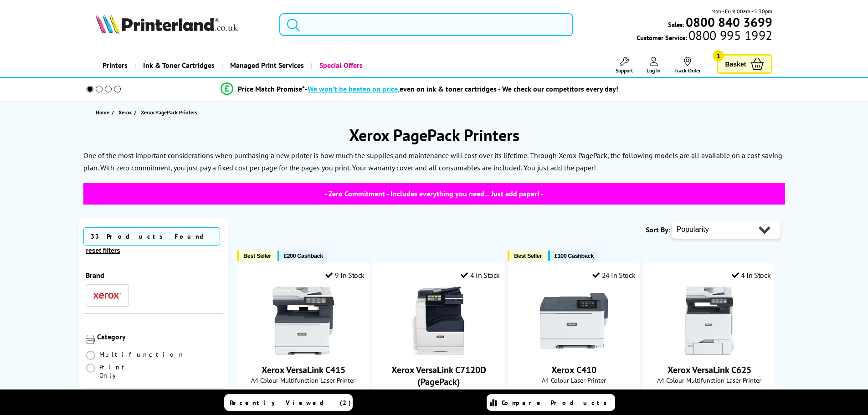  Describe the element at coordinates (302, 256) in the screenshot. I see `button: £200 Cashback` at that location.